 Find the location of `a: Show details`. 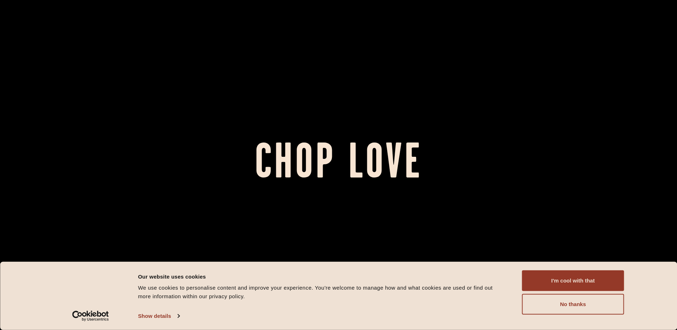

a: Show details is located at coordinates (159, 316).